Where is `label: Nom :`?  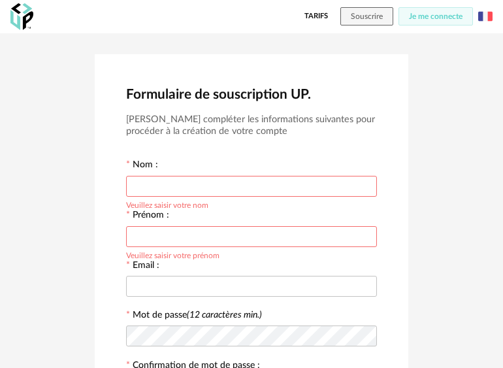
label: Nom : is located at coordinates (142, 166).